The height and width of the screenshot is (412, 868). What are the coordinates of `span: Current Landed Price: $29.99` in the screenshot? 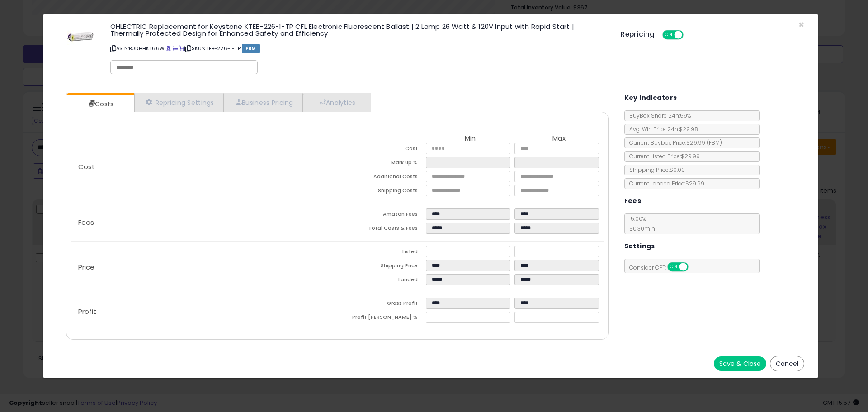 It's located at (665, 183).